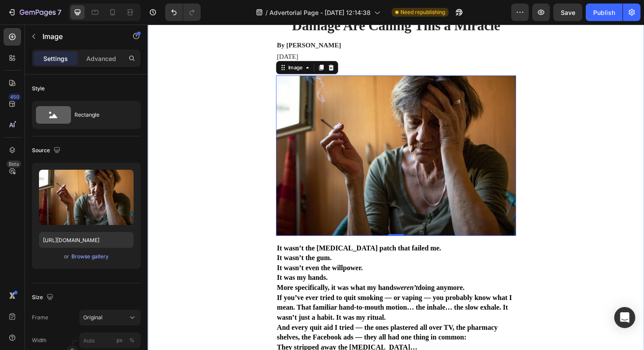  What do you see at coordinates (101, 58) in the screenshot?
I see `p: Advanced` at bounding box center [101, 58].